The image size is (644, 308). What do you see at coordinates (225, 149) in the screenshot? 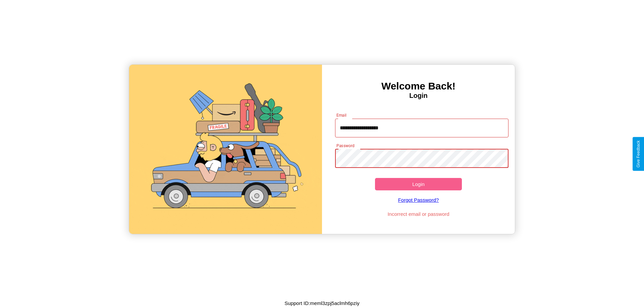
I see `img: gif` at bounding box center [225, 149].